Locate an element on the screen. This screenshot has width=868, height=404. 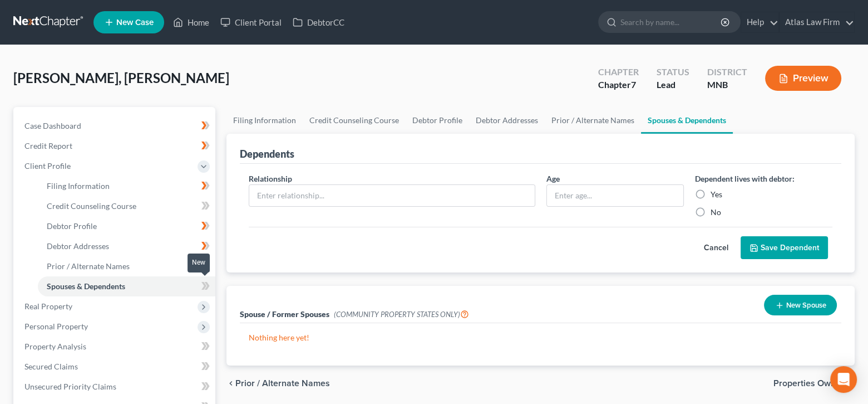
a: DebtorCC is located at coordinates (318, 22).